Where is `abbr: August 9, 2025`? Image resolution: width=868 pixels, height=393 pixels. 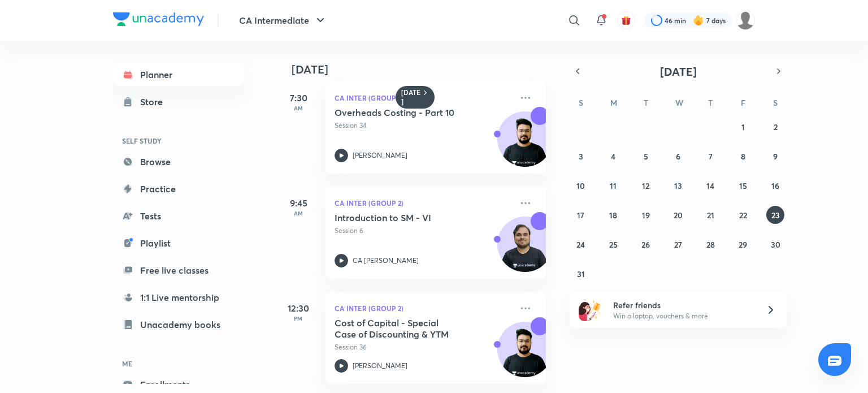
abbr: August 9, 2025 is located at coordinates (775, 156).